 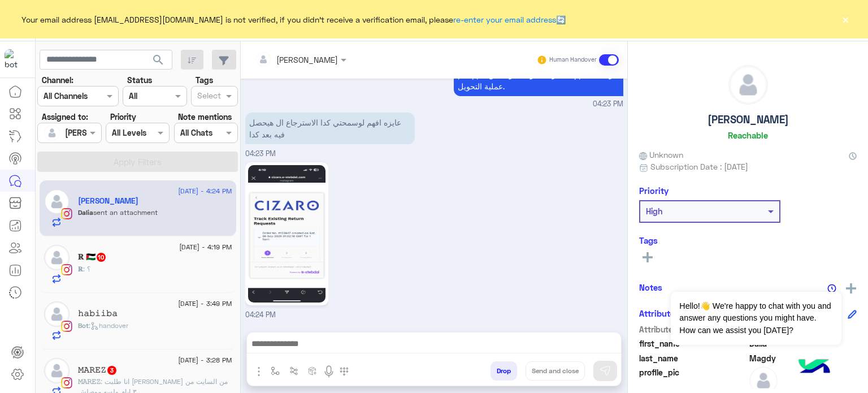 I want to click on span: last_name, so click(x=693, y=358).